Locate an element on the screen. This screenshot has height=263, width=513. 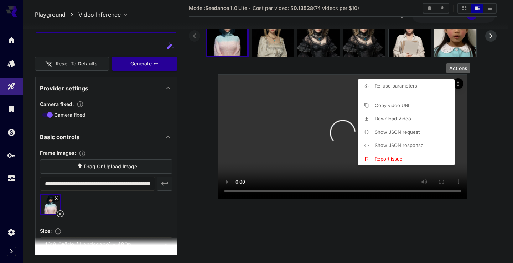
span: Report issue is located at coordinates (388, 159).